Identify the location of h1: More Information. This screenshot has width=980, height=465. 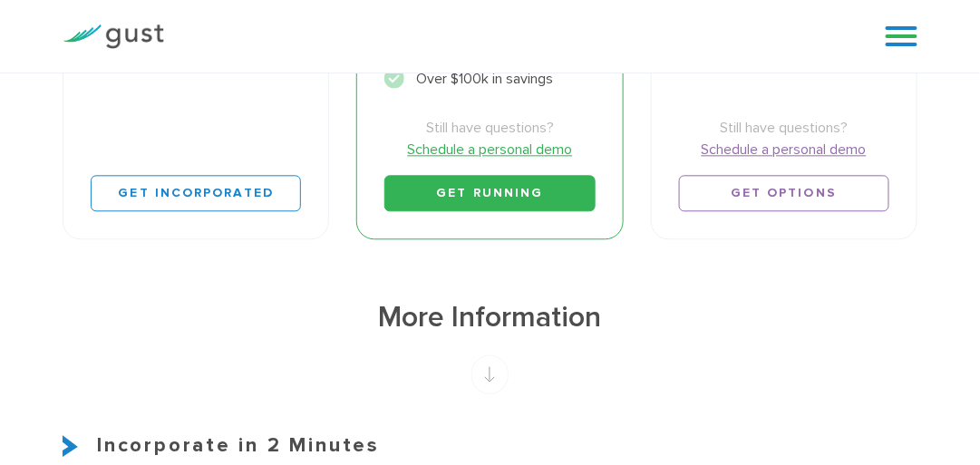
(490, 317).